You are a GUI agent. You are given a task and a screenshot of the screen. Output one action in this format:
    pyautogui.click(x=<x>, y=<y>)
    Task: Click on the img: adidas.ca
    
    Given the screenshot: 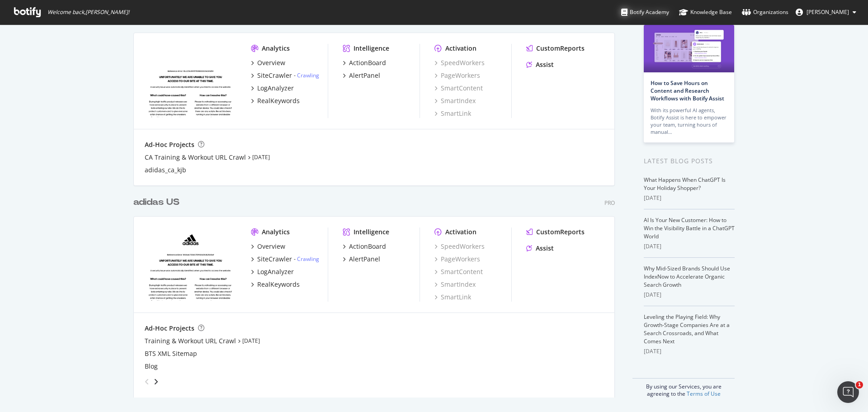 What is the action you would take?
    pyautogui.click(x=190, y=80)
    